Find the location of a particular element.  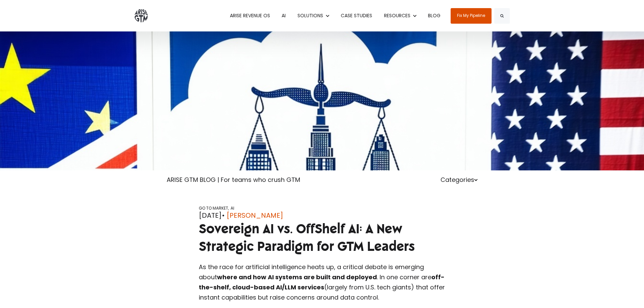

span: SOLUTIONS is located at coordinates (310, 16).